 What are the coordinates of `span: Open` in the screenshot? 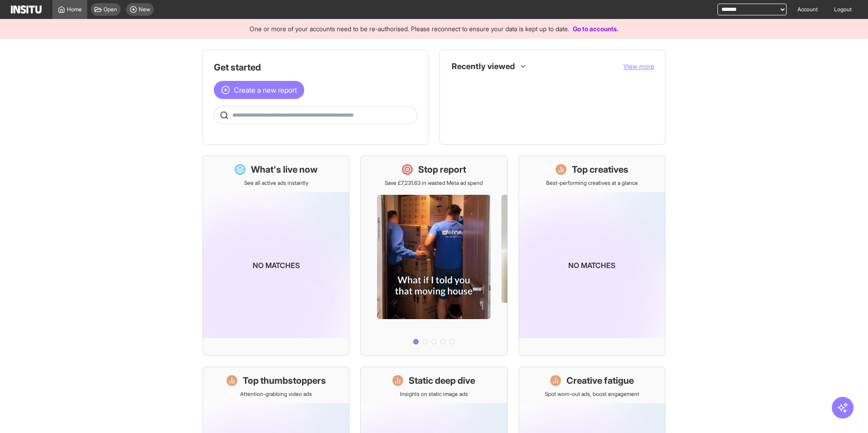 It's located at (110, 9).